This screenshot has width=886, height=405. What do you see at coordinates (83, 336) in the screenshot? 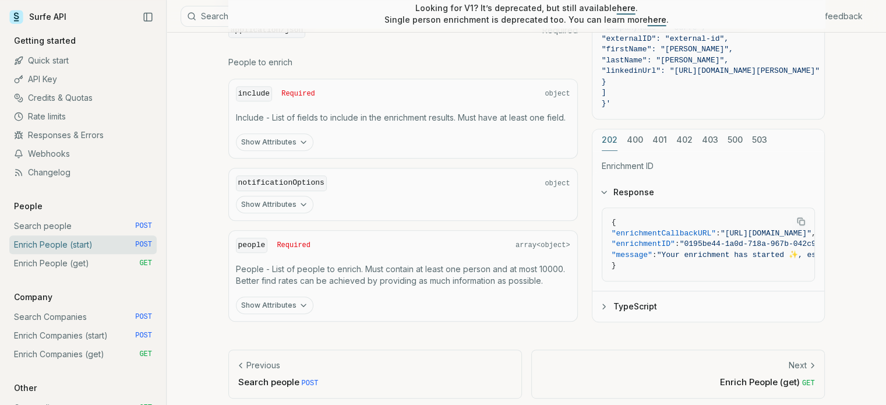
I see `a: Enrich Companies (start) POST` at bounding box center [83, 336].